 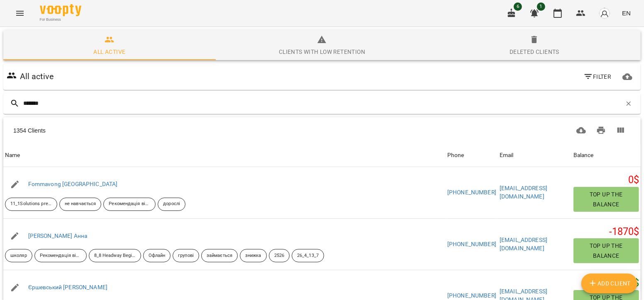 I want to click on div: не навчається, so click(x=80, y=204).